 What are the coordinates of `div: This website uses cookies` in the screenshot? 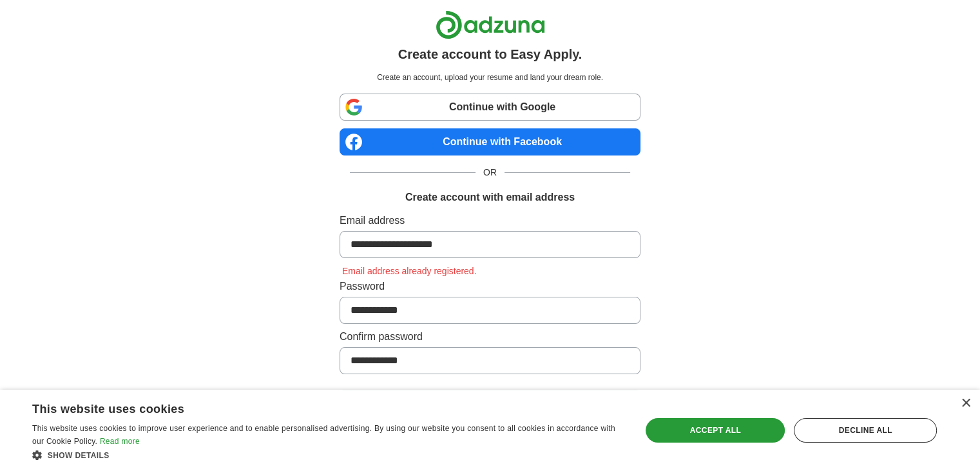 It's located at (311, 407).